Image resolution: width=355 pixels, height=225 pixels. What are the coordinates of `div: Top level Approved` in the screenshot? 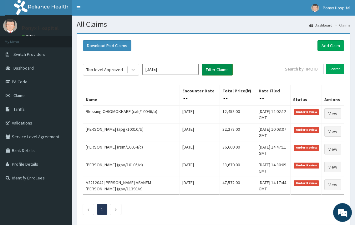 It's located at (104, 70).